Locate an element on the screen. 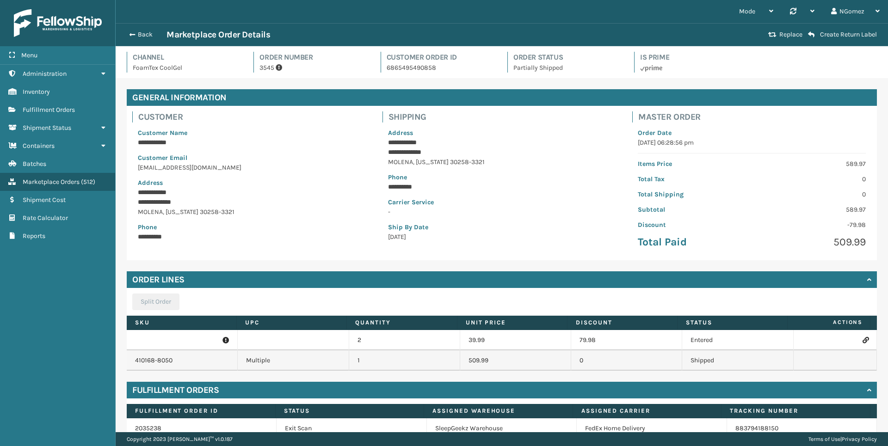 This screenshot has height=446, width=888. p: 6865495490858 is located at coordinates (441, 68).